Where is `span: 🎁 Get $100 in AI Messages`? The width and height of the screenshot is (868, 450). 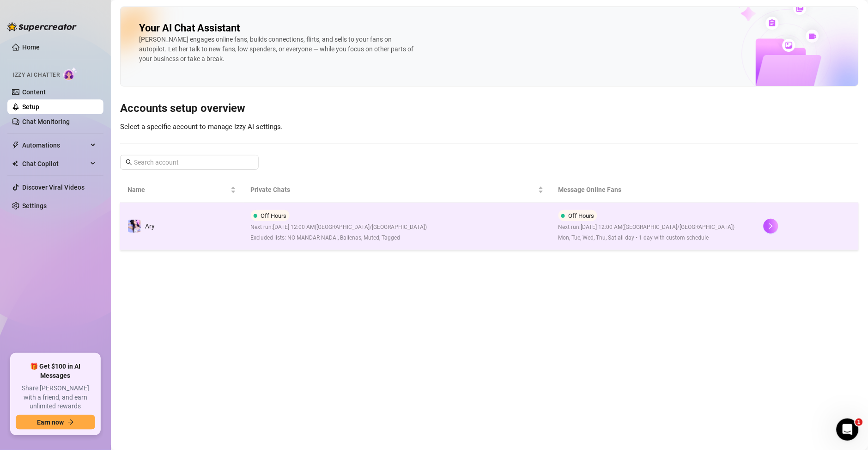 span: 🎁 Get $100 in AI Messages is located at coordinates (55, 371).